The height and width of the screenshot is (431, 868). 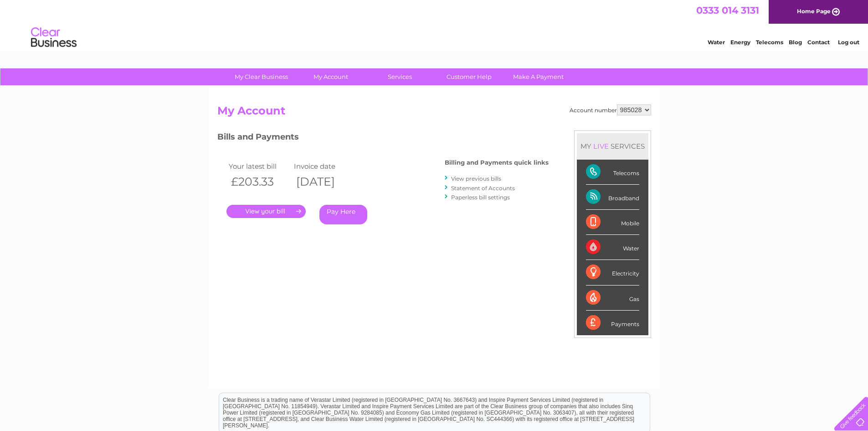 What do you see at coordinates (601, 146) in the screenshot?
I see `div: LIVE` at bounding box center [601, 146].